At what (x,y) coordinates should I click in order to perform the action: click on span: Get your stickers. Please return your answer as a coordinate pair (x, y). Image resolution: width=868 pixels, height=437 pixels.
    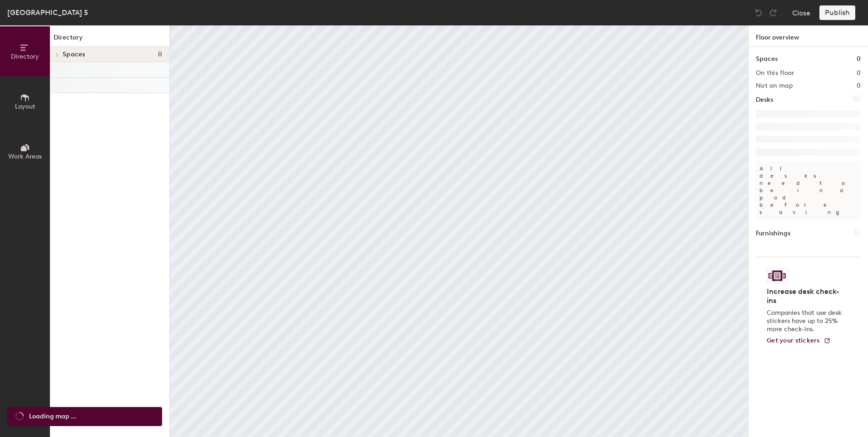
    Looking at the image, I should click on (793, 340).